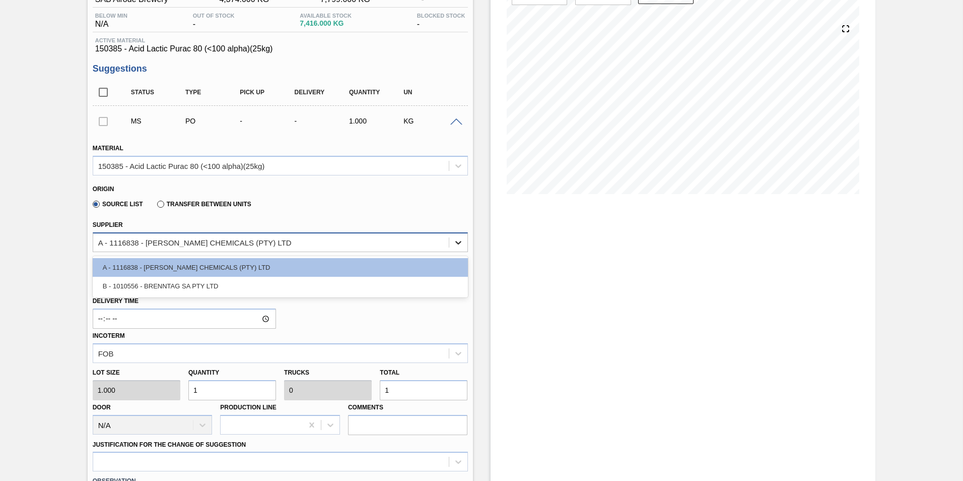  What do you see at coordinates (322, 92) in the screenshot?
I see `div: Delivery` at bounding box center [322, 92].